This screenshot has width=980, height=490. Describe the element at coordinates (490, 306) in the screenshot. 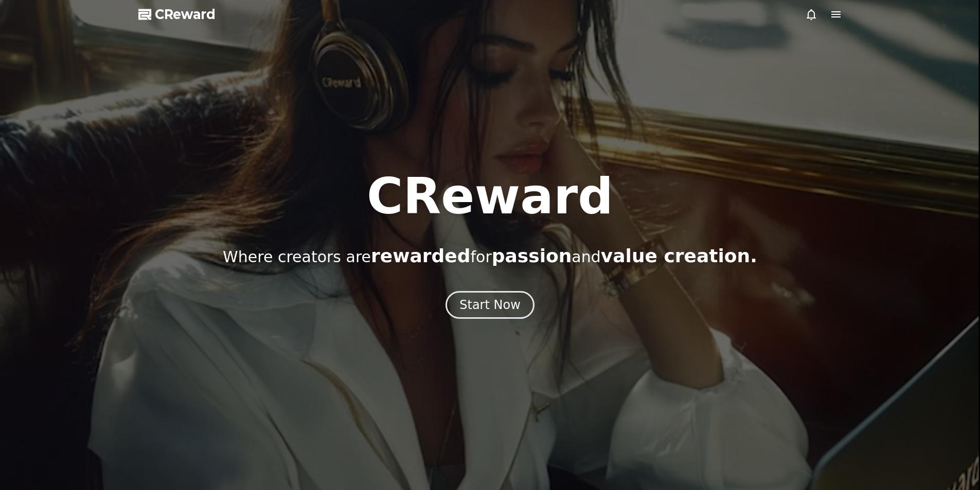

I see `a: Start Now` at that location.